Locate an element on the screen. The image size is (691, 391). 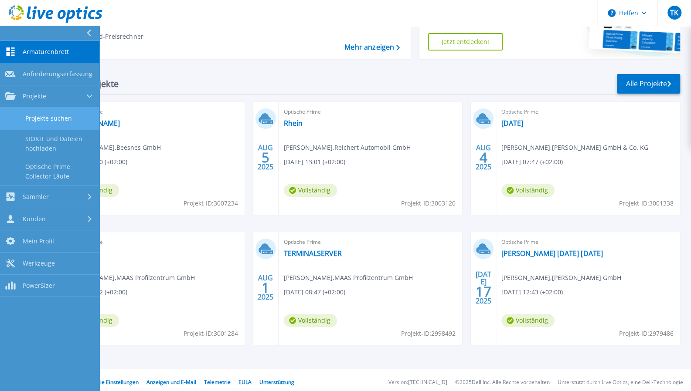
font: Reichert Automobil GmbH is located at coordinates (372, 147).